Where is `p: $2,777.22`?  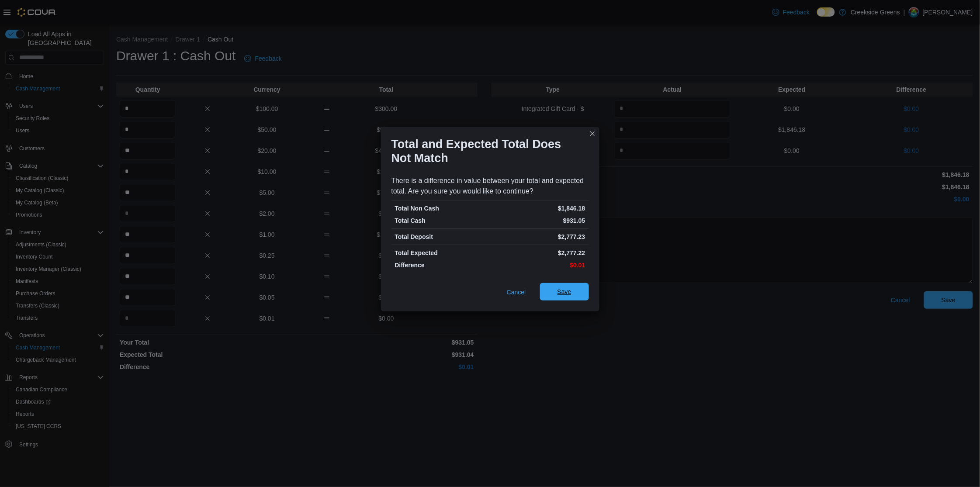
p: $2,777.22 is located at coordinates (538, 253).